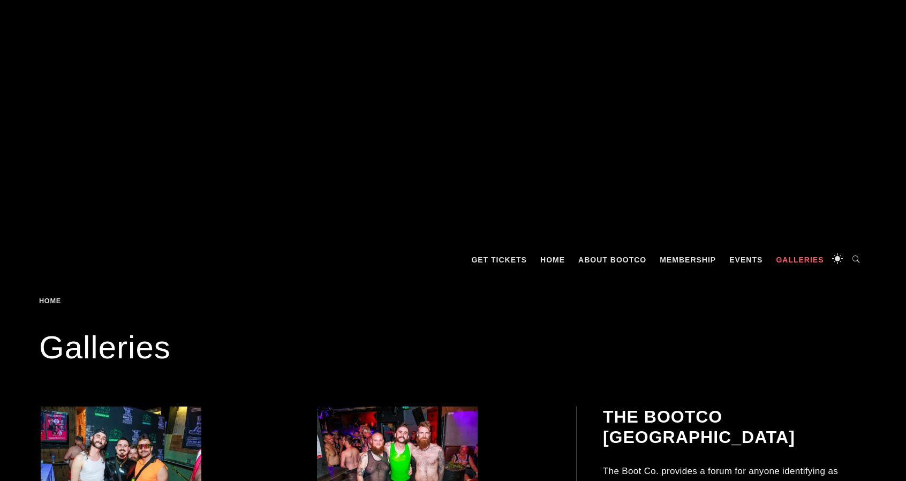  Describe the element at coordinates (52, 300) in the screenshot. I see `span: Home` at that location.